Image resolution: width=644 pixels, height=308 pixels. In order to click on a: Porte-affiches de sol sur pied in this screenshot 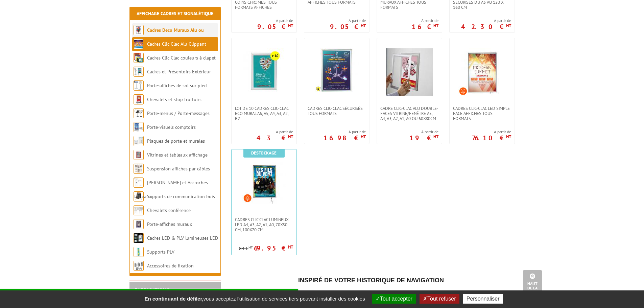, I will do `click(177, 85)`.